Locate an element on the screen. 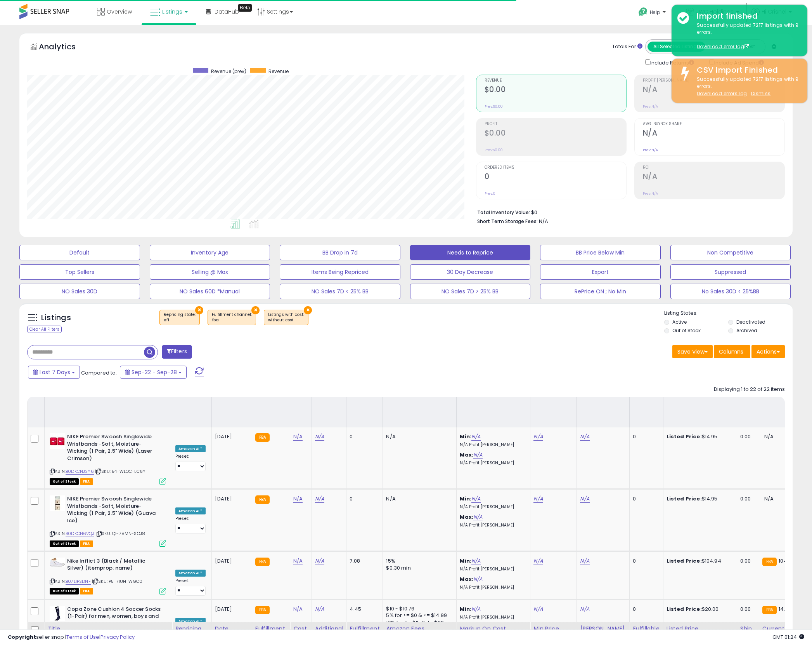 The width and height of the screenshot is (812, 645). div: $14.95 is located at coordinates (699, 499).